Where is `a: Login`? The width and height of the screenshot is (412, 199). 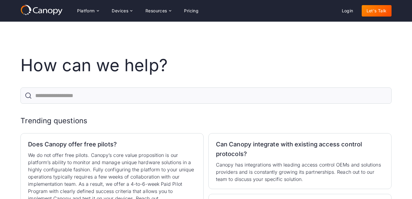
a: Login is located at coordinates (347, 11).